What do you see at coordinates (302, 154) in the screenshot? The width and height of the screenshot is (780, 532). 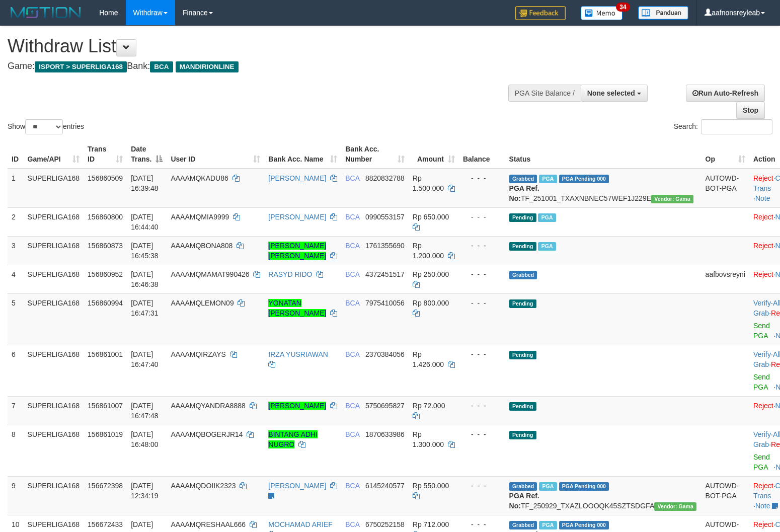 I see `th: Bank Acc. Name: activate to sort column ascending` at bounding box center [302, 154].